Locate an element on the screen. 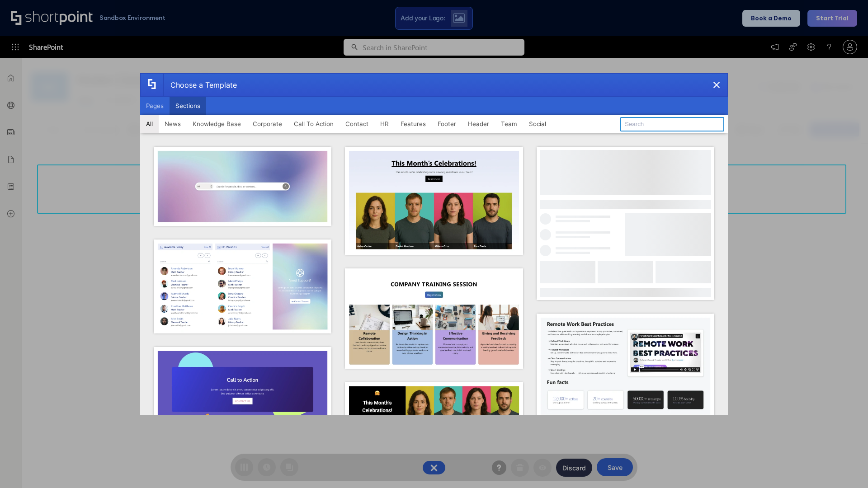  button: News is located at coordinates (173, 124).